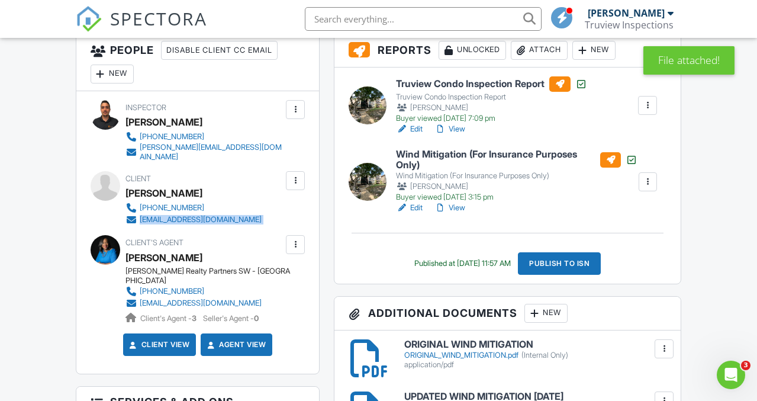 This screenshot has width=757, height=401. What do you see at coordinates (423, 19) in the screenshot?
I see `input: Search everything...` at bounding box center [423, 19].